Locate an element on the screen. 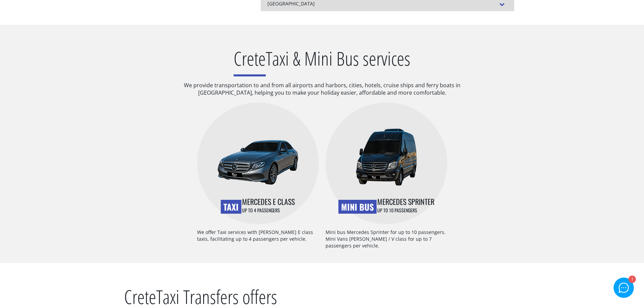  h2: Taxi & Mini Bus services is located at coordinates (322, 63).